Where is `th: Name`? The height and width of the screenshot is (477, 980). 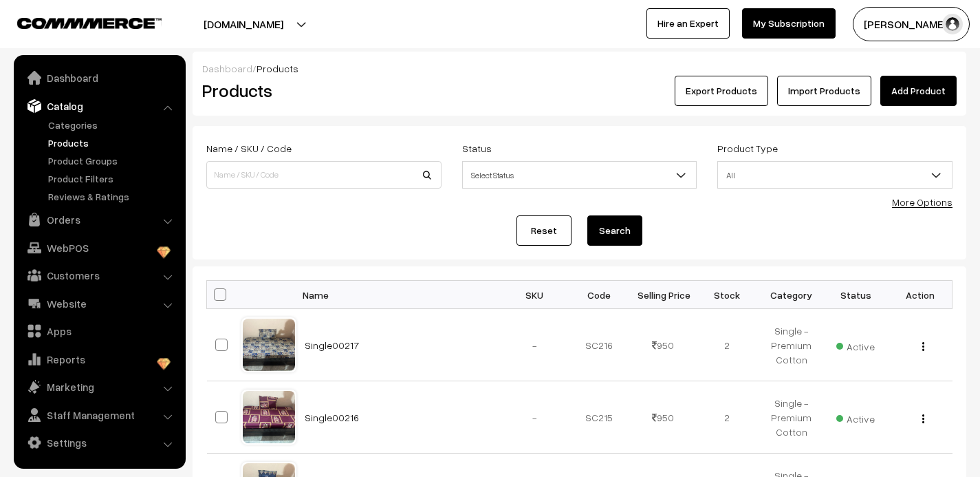 th: Name is located at coordinates (399, 294).